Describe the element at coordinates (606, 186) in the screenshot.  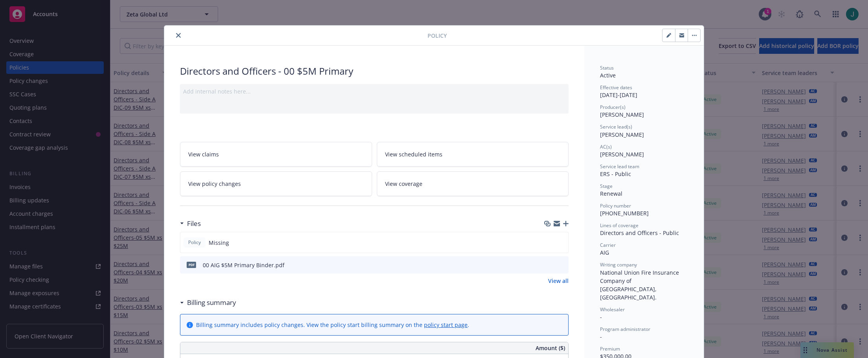
I see `span: Stage` at that location.